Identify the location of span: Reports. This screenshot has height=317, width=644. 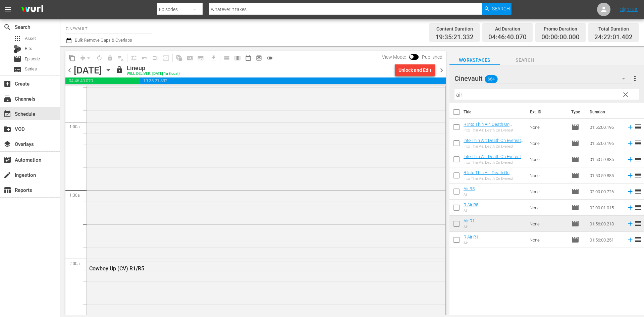
(7, 190).